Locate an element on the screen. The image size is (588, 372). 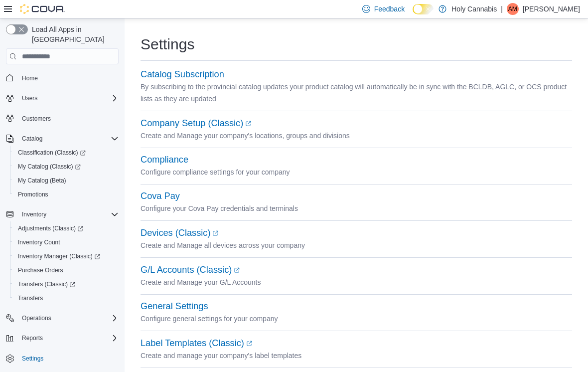
a: Promotions is located at coordinates (33, 194).